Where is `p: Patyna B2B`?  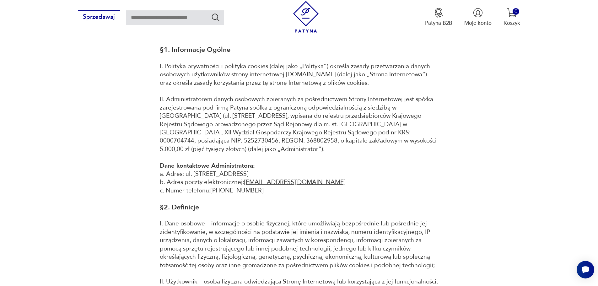 p: Patyna B2B is located at coordinates (439, 23).